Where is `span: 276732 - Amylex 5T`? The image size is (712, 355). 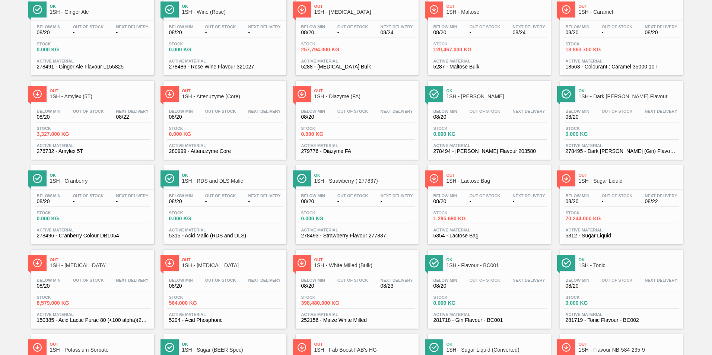 span: 276732 - Amylex 5T is located at coordinates (93, 151).